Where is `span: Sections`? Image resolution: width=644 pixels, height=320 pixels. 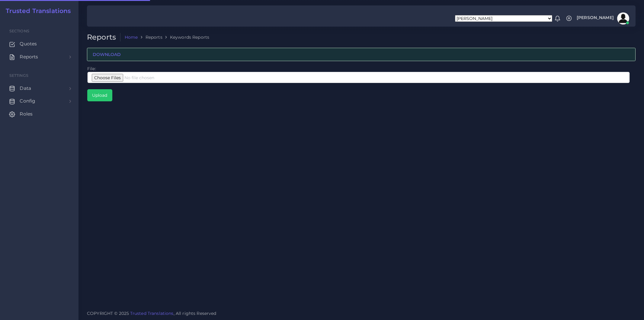 span: Sections is located at coordinates (19, 31).